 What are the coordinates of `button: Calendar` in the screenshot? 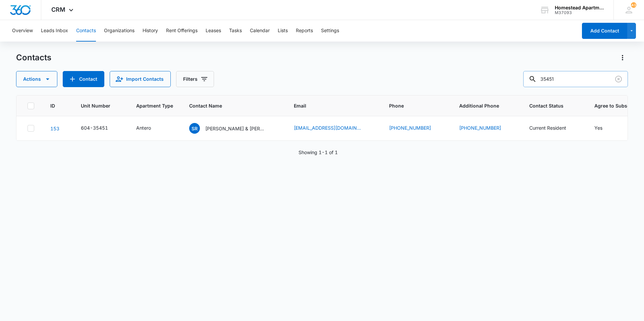 It's located at (260, 31).